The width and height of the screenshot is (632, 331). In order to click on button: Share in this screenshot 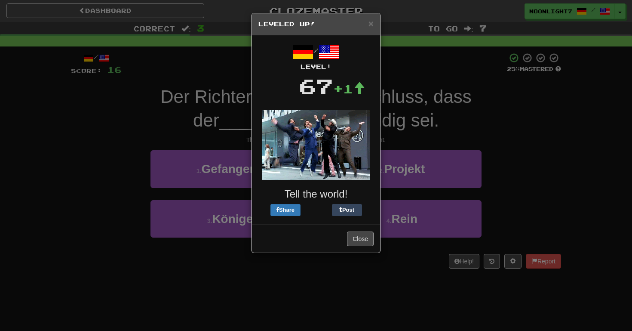, I will do `click(286, 210)`.